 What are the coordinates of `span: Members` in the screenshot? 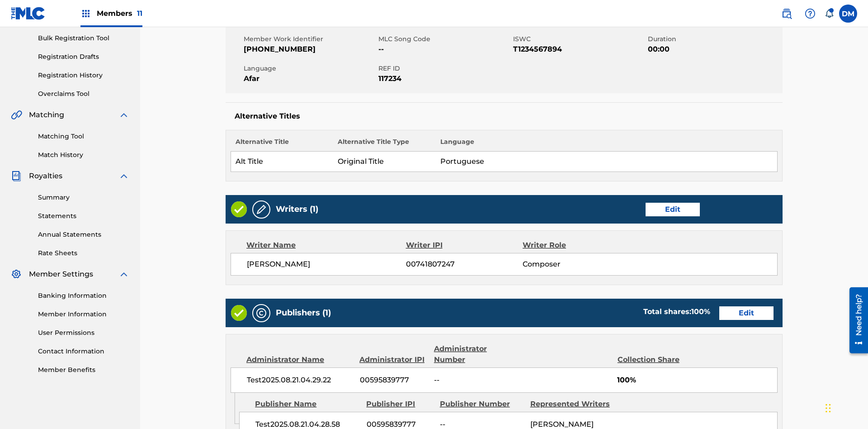 It's located at (119, 13).